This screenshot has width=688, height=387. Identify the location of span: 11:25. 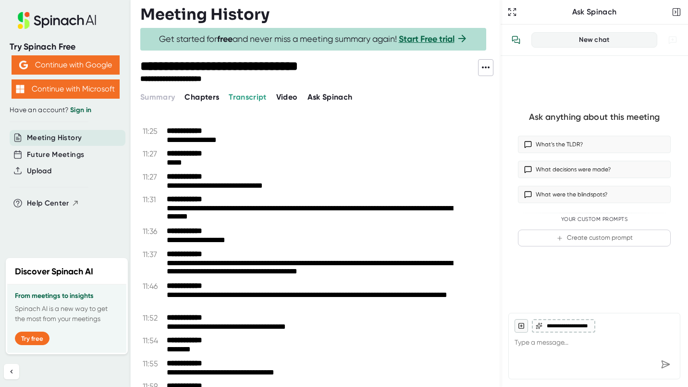
(153, 131).